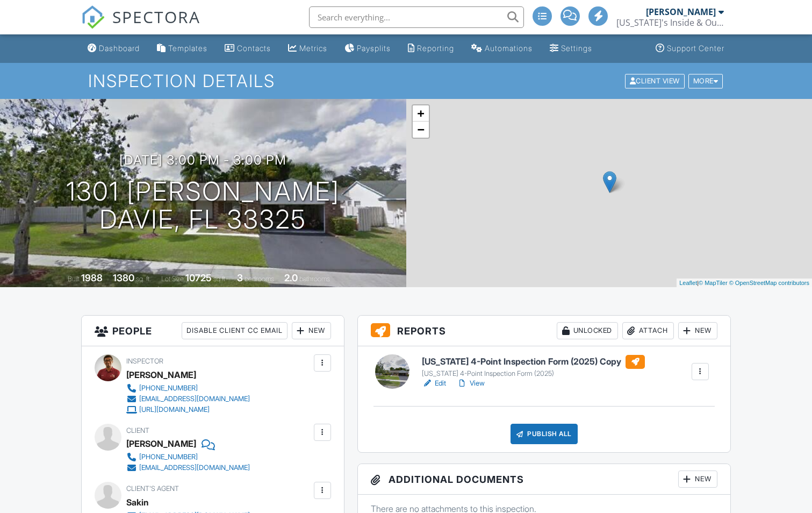 The height and width of the screenshot is (513, 812). Describe the element at coordinates (713, 283) in the screenshot. I see `a: © MapTiler` at that location.